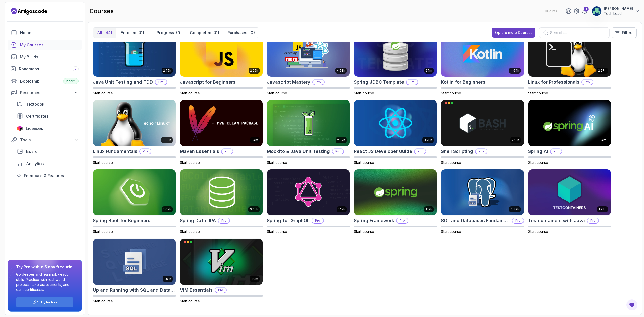 The width and height of the screenshot is (644, 317). What do you see at coordinates (483, 193) in the screenshot?
I see `img: SQL and Databases Fundamentals card` at bounding box center [483, 193].